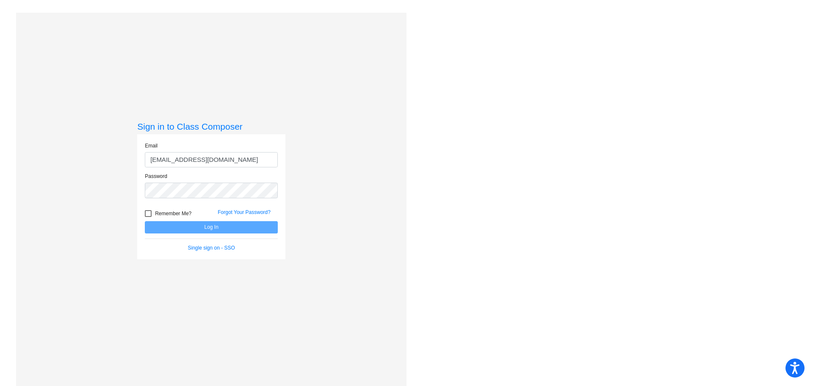 Image resolution: width=813 pixels, height=386 pixels. What do you see at coordinates (151, 146) in the screenshot?
I see `label: Email` at bounding box center [151, 146].